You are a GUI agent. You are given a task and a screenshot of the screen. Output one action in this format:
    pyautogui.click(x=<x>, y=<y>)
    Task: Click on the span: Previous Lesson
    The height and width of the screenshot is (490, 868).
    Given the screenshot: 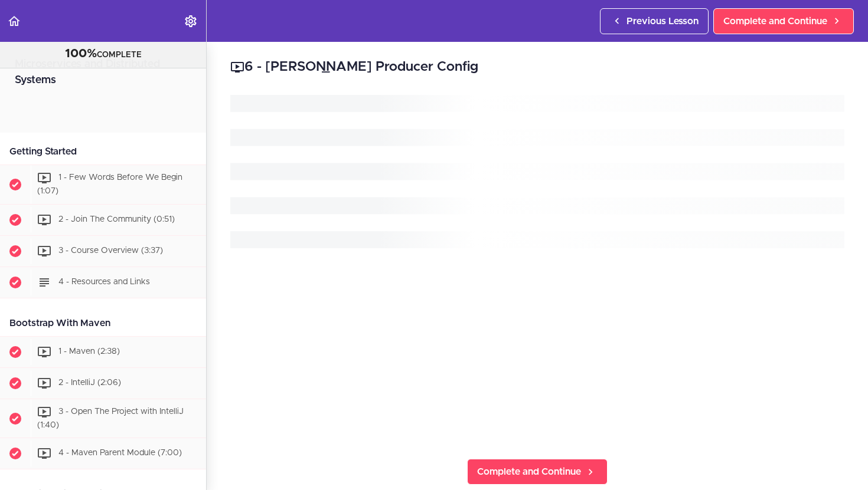 What is the action you would take?
    pyautogui.click(x=663, y=22)
    